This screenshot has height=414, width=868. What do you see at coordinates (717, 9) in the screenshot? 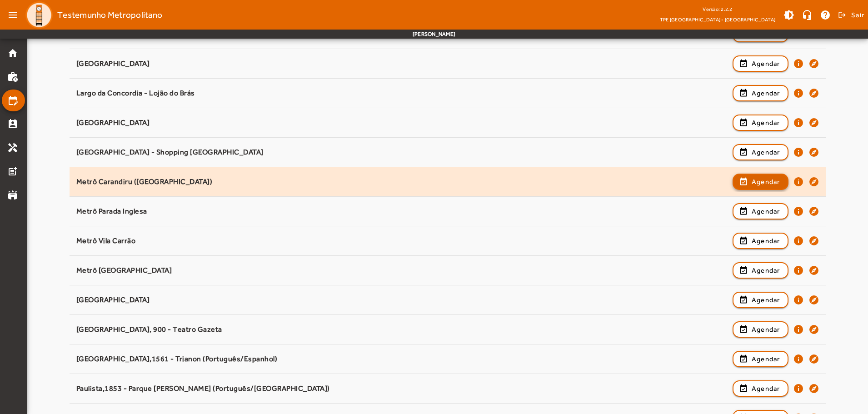
I see `div: Versão: 2.2.2` at bounding box center [717, 9].